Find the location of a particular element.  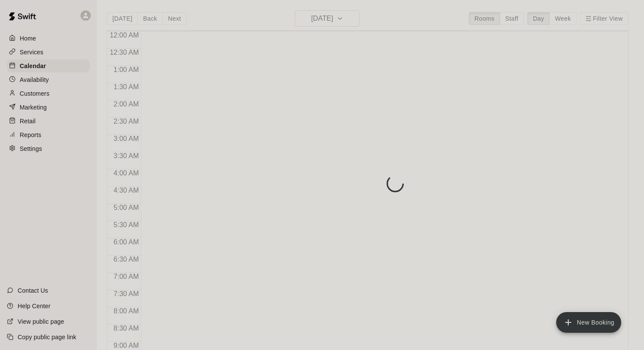

a: Calendar is located at coordinates (48, 66).